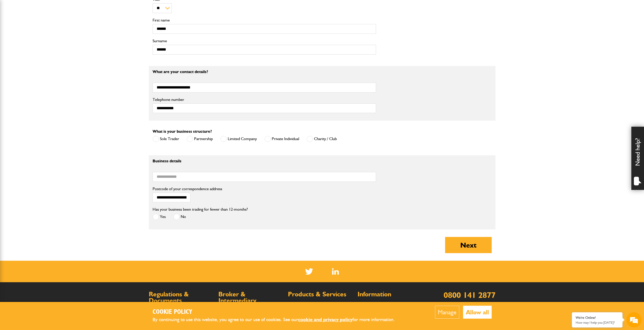 The image size is (644, 330). What do you see at coordinates (179, 217) in the screenshot?
I see `label: No` at bounding box center [179, 217].